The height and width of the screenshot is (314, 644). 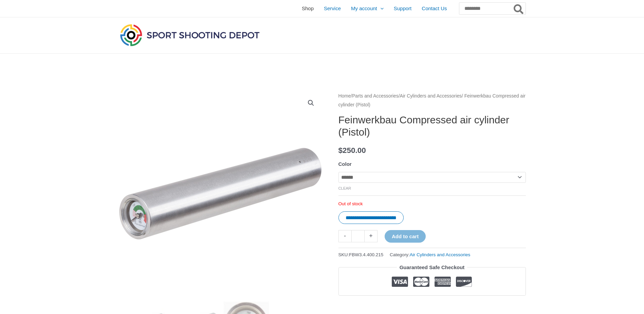 What do you see at coordinates (433, 126) in the screenshot?
I see `h1: Feinwerkbau Compressed air cylinder (Pistol)` at bounding box center [433, 126].